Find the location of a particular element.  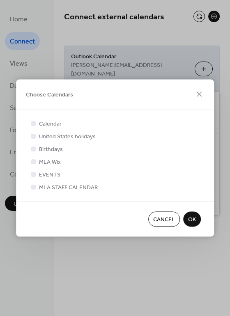

span: Choose Calendars is located at coordinates (49, 95).